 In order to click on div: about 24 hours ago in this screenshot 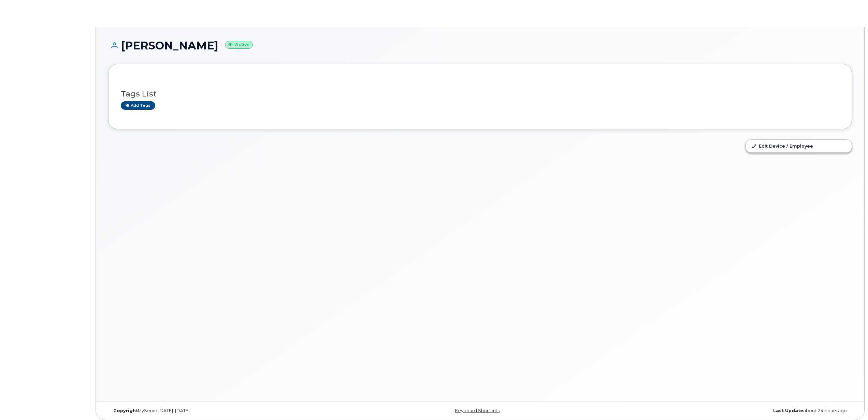, I will do `click(728, 411)`.